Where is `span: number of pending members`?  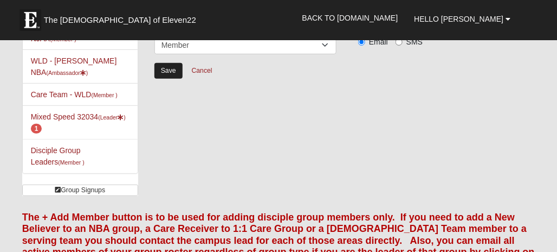
span: number of pending members is located at coordinates (36, 129).